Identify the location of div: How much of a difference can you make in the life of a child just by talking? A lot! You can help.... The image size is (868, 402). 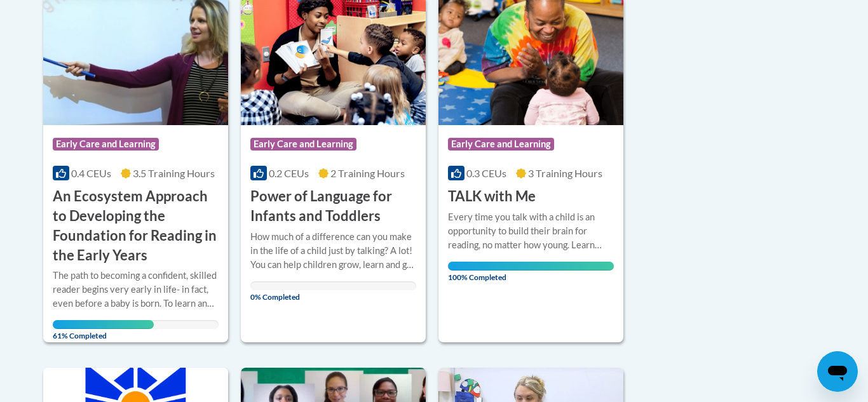
(333, 251).